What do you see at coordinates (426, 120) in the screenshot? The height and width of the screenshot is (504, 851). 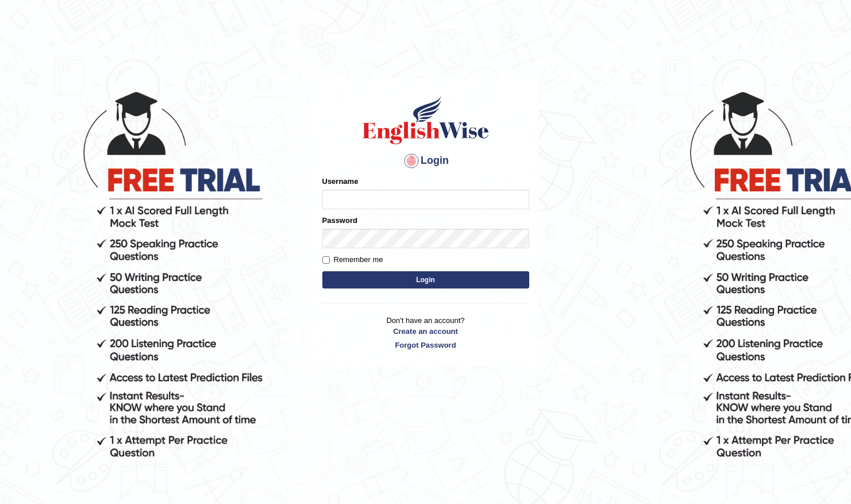 I see `img: Logo of English Wise sign in for intelligent practice with AI` at bounding box center [426, 120].